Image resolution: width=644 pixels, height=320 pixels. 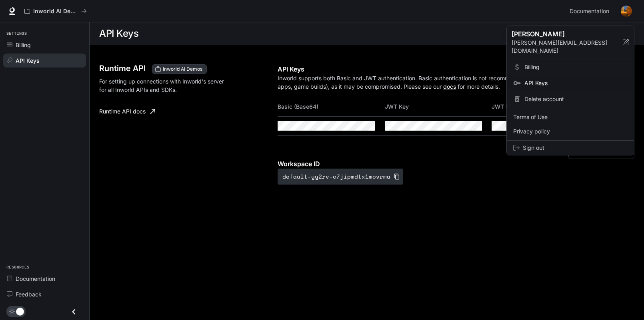 What do you see at coordinates (570, 148) in the screenshot?
I see `div: Sign out` at bounding box center [570, 148].